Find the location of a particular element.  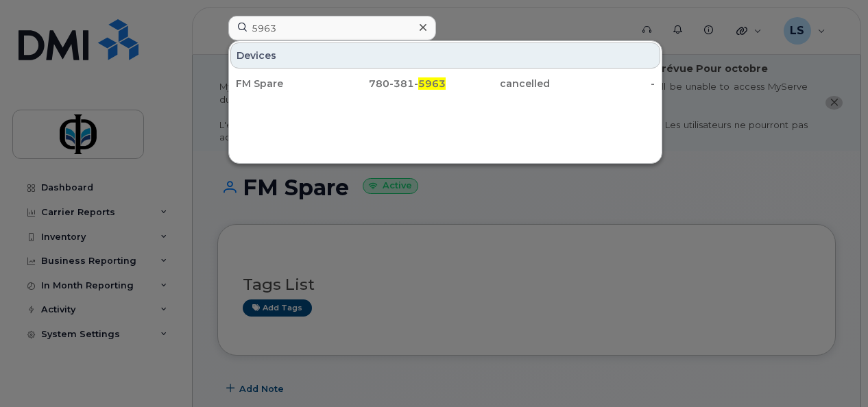

div: cancelled is located at coordinates (498, 83).